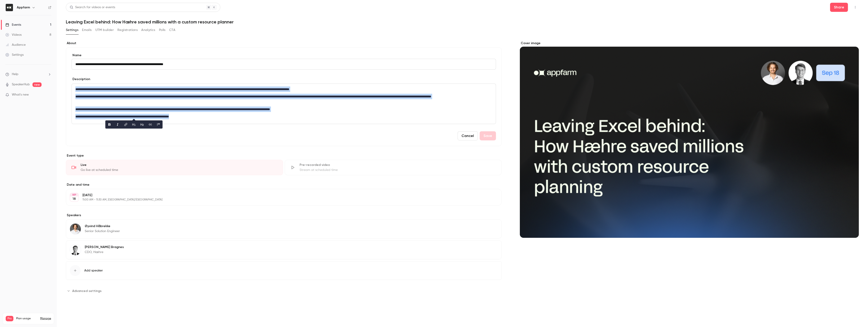  What do you see at coordinates (102, 231) in the screenshot?
I see `p: Senior Solution Engineer` at bounding box center [102, 231].